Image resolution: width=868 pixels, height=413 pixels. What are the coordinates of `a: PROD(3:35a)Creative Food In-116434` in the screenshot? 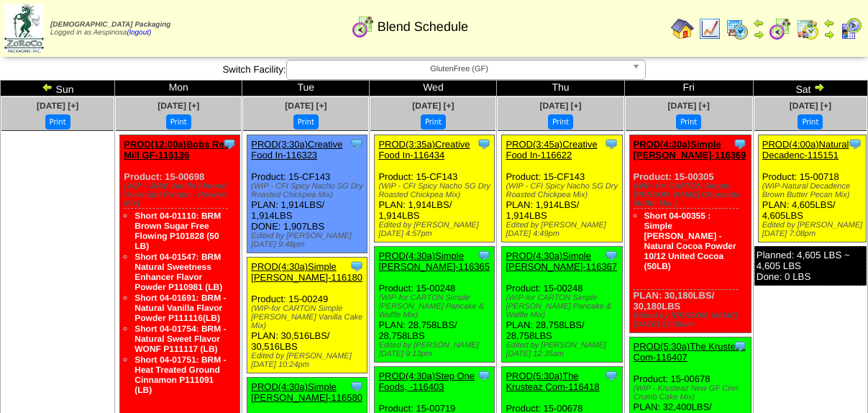 It's located at (424, 149).